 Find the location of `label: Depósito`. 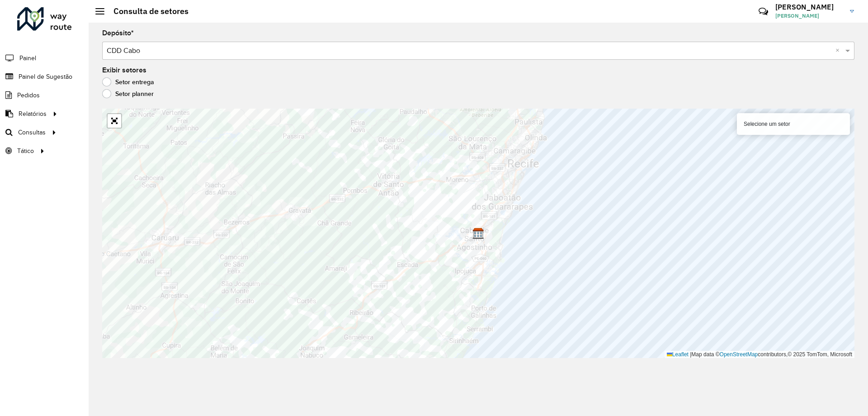

label: Depósito is located at coordinates (118, 33).